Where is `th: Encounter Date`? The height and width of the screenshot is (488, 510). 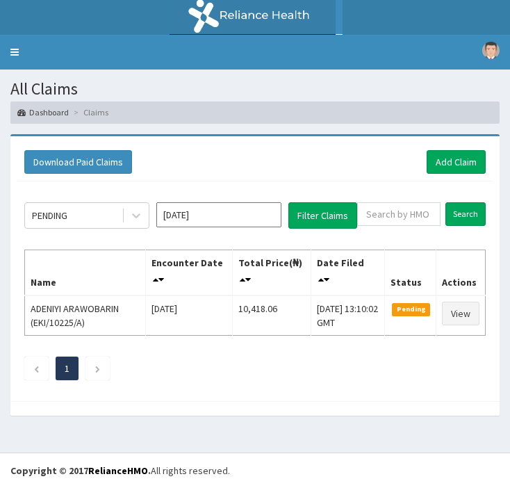
th: Encounter Date is located at coordinates (189, 273).